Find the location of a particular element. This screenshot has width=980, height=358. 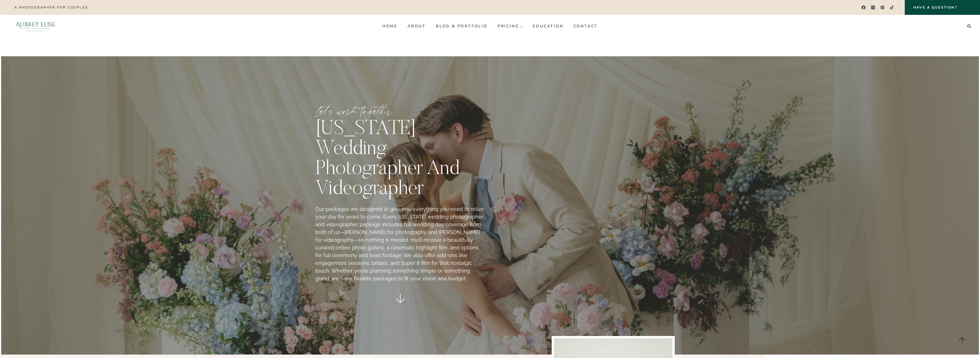

a: Pricing is located at coordinates (510, 26).